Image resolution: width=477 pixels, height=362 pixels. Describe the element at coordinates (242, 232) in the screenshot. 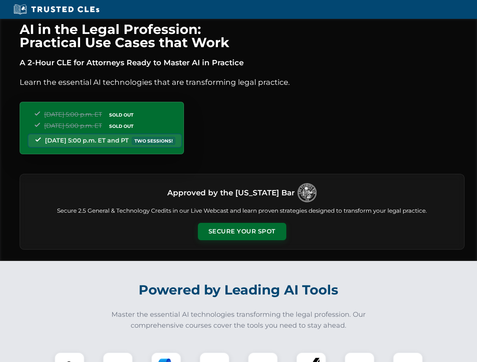

I see `button: Secure Your Spot` at that location.